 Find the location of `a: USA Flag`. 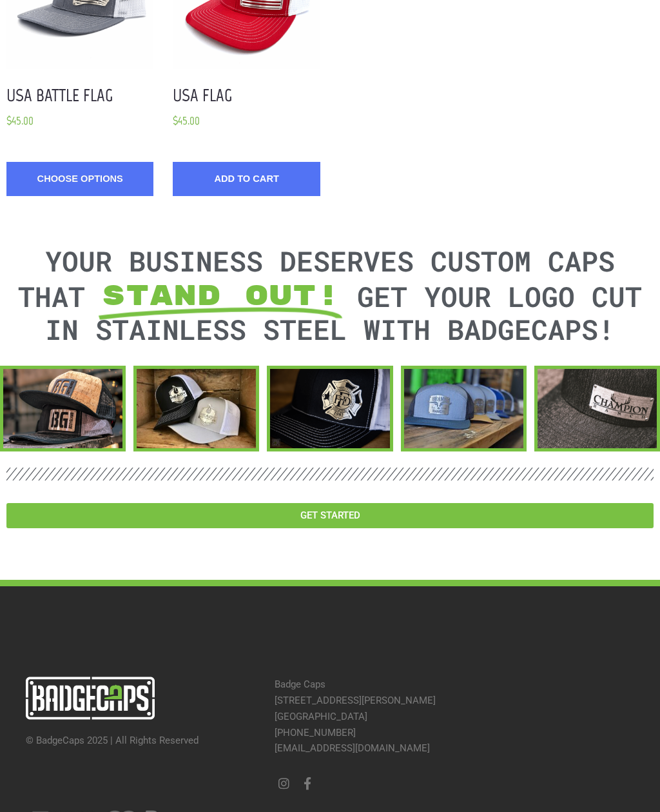

a: USA Flag is located at coordinates (202, 95).